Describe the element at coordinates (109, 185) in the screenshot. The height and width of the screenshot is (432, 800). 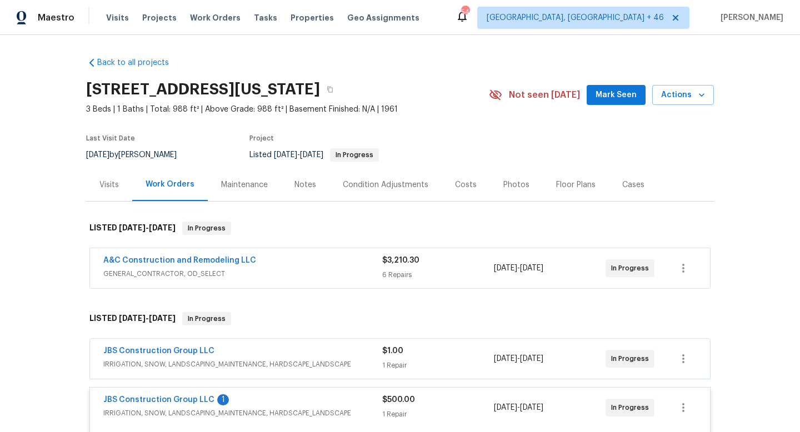
I see `div: Visits` at that location.